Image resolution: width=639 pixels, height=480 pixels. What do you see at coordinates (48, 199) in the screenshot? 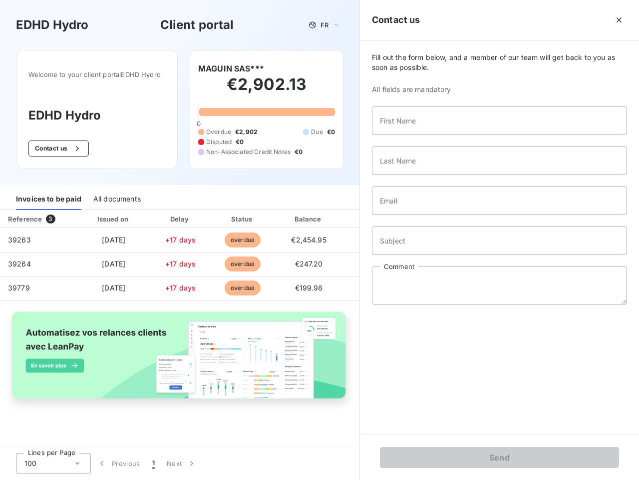
I see `div: Invoices to be paid` at bounding box center [48, 199].